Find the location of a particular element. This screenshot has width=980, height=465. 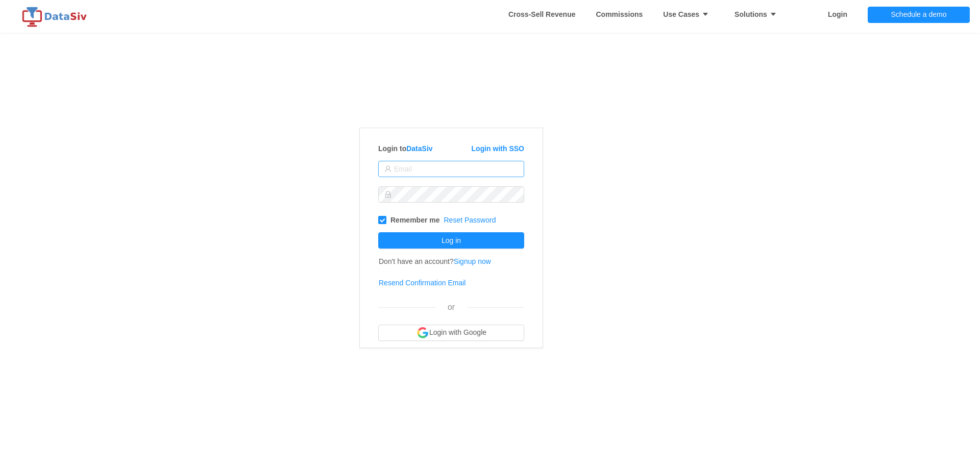

a: Signup now is located at coordinates (472, 261).